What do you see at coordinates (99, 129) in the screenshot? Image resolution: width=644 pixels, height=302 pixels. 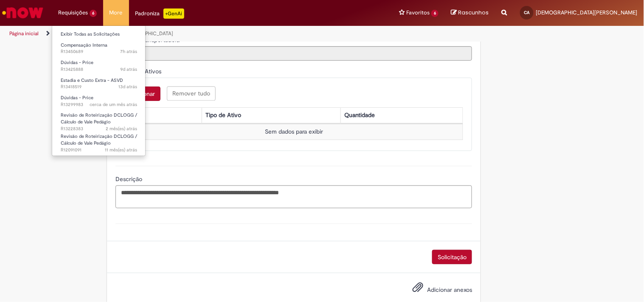 I see `span: R13228383` at bounding box center [99, 129].